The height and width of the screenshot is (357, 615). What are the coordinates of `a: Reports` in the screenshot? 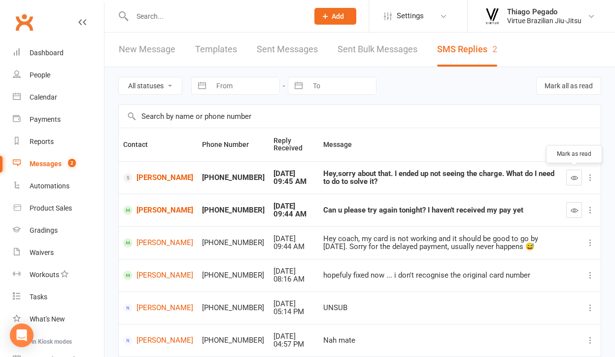 It's located at (58, 141).